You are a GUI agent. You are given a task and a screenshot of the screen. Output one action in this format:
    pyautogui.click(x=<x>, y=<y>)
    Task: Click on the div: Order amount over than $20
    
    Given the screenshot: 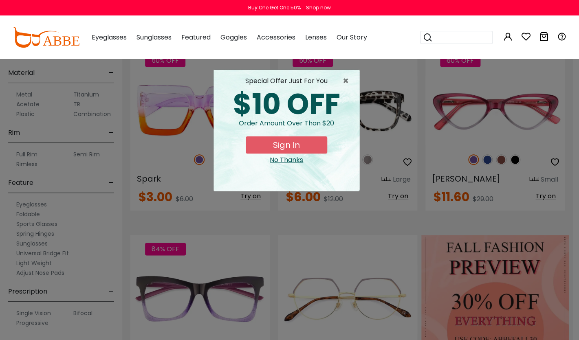 What is the action you would take?
    pyautogui.click(x=286, y=127)
    